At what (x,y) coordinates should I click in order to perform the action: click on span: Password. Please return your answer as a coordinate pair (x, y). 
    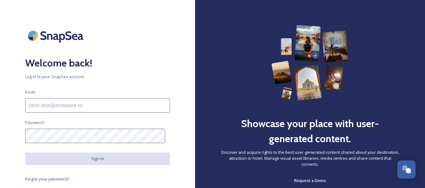
    Looking at the image, I should click on (35, 123).